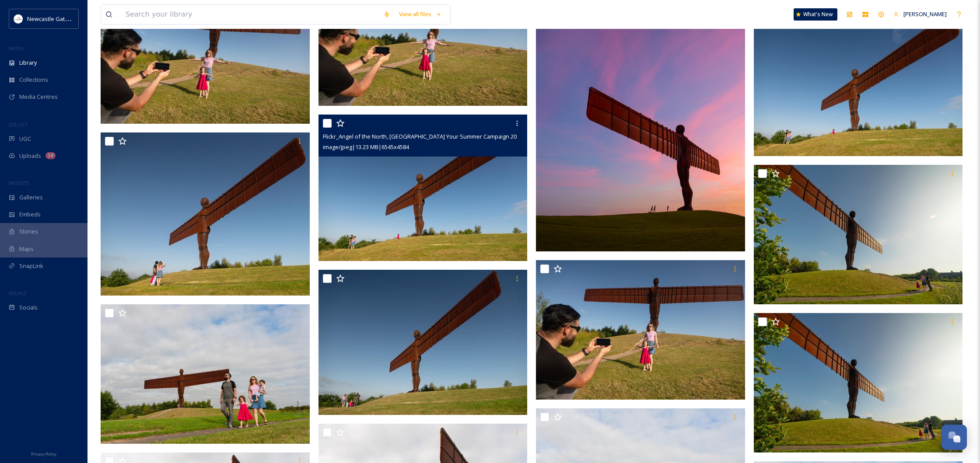  I want to click on span: UGC, so click(25, 139).